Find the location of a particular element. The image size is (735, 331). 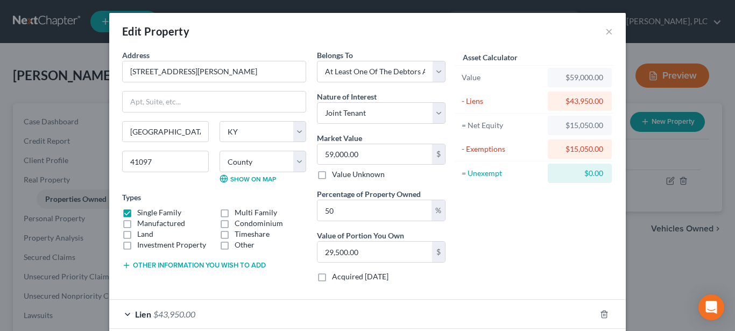

div: = Unexempt is located at coordinates (502, 173).